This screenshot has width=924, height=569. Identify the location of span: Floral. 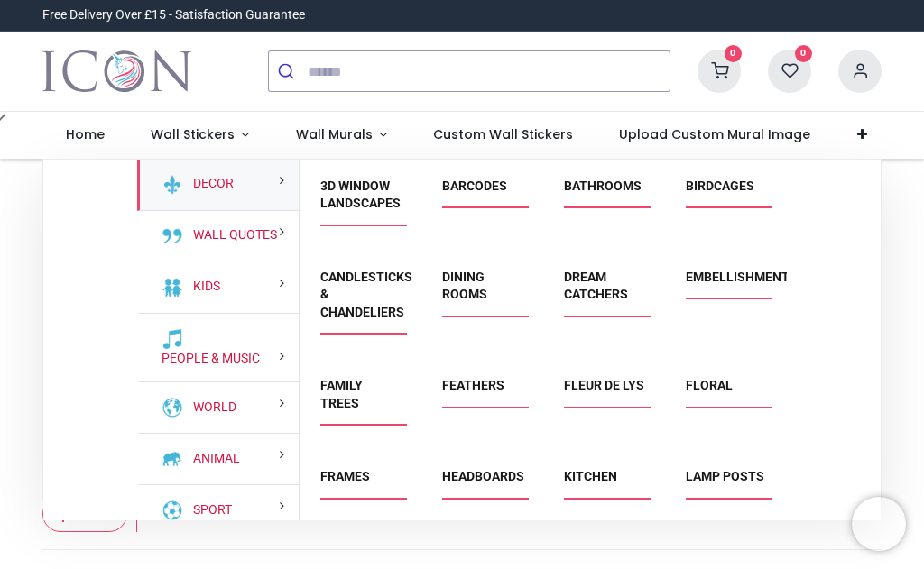
(725, 391).